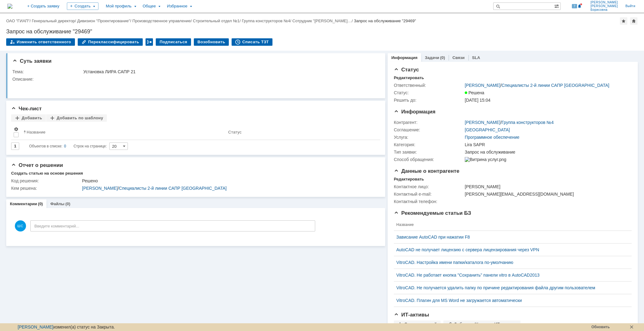  Describe the element at coordinates (634, 21) in the screenshot. I see `div: Сделать домашней страницей` at that location.